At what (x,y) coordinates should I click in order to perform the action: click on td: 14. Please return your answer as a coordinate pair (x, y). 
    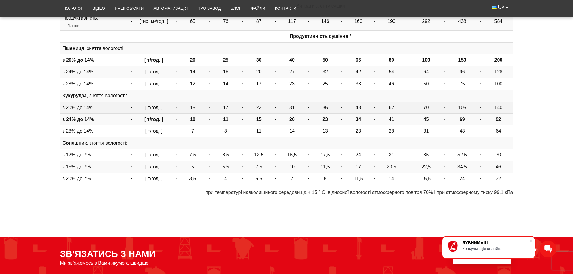
    Looking at the image, I should click on (226, 84).